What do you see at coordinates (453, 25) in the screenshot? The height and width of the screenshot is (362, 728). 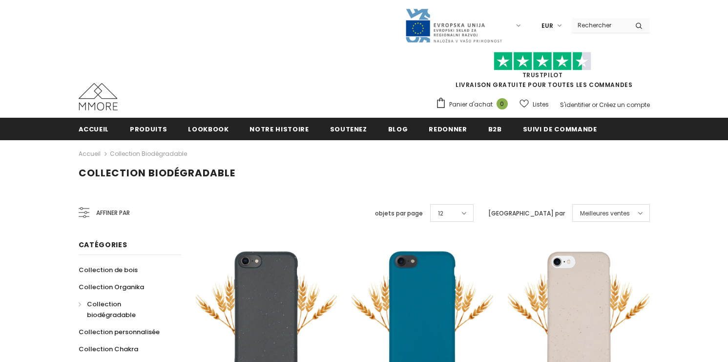 I see `a: Javni Razpis` at bounding box center [453, 25].